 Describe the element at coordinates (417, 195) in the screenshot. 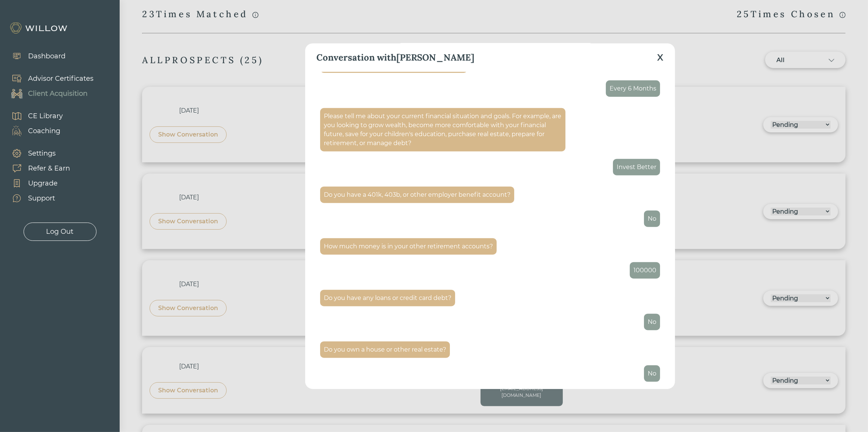

I see `div: Do you have a 401k, 403b, or other employer benefit account?` at that location.